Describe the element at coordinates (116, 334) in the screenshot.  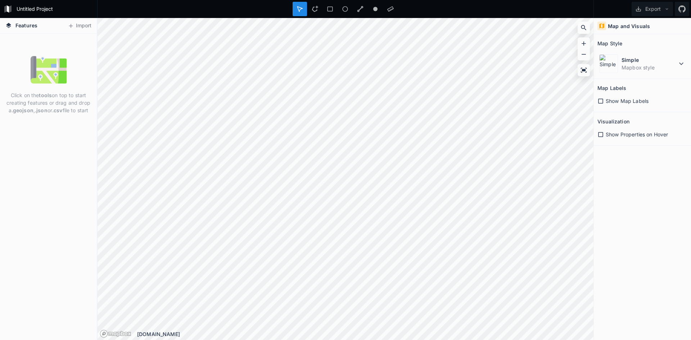
I see `a: Mapbox logo` at that location.